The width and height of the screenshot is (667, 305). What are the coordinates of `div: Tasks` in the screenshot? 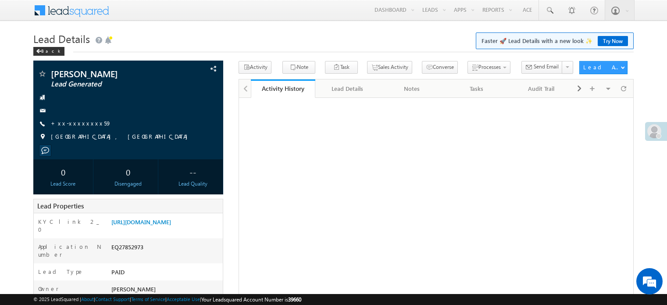 It's located at (476, 89).